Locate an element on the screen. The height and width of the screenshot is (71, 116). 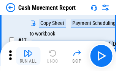
img: Support is located at coordinates (94, 8).